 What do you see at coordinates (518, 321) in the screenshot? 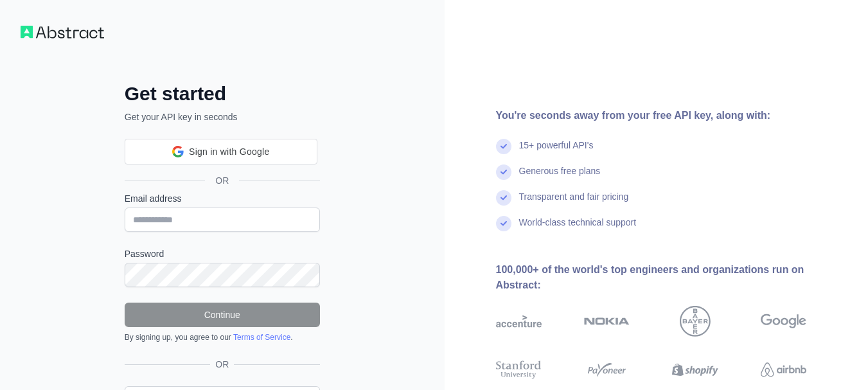
I see `img: accenture` at bounding box center [518, 321].